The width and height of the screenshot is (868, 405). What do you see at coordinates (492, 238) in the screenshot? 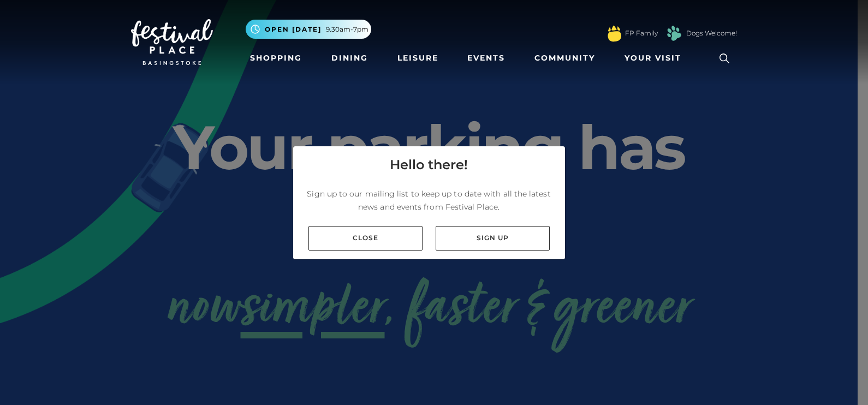
I see `a: Sign up` at bounding box center [492, 238].